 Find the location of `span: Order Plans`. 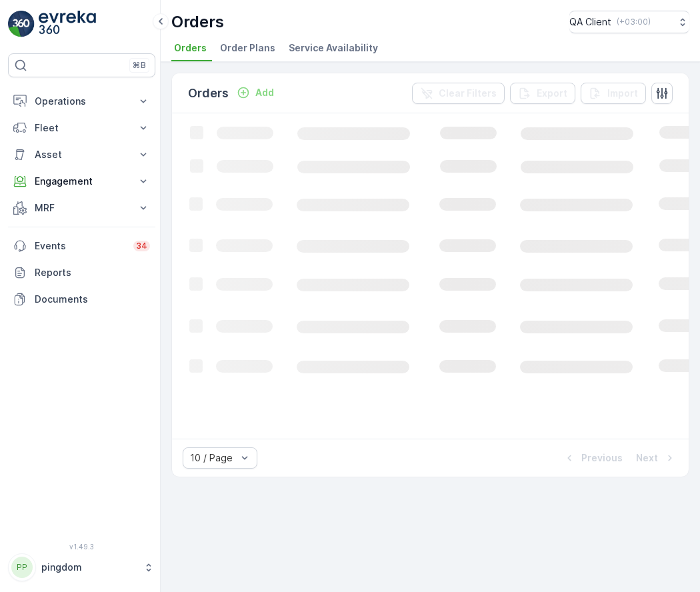

span: Order Plans is located at coordinates (247, 48).